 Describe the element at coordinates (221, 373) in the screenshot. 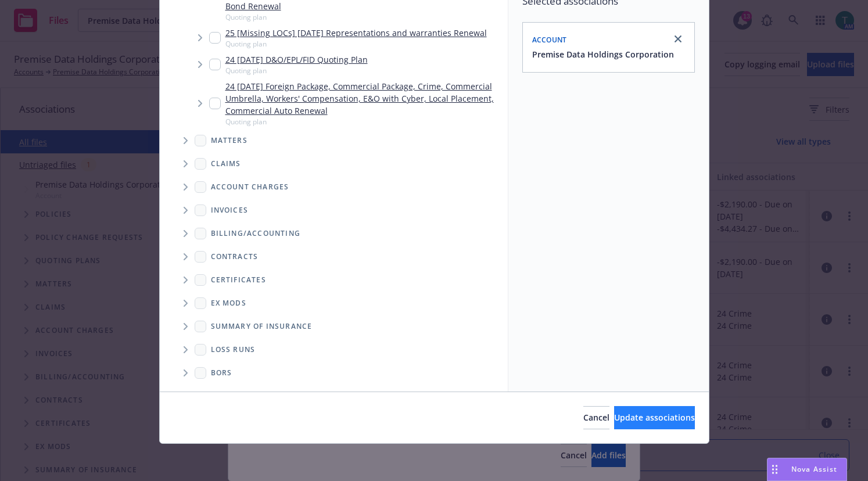

I see `span: BORs` at that location.